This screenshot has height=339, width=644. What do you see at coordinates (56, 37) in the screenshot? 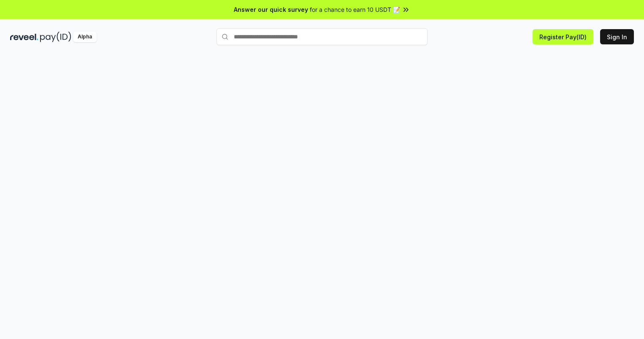
I see `img: pay_id` at bounding box center [56, 37].